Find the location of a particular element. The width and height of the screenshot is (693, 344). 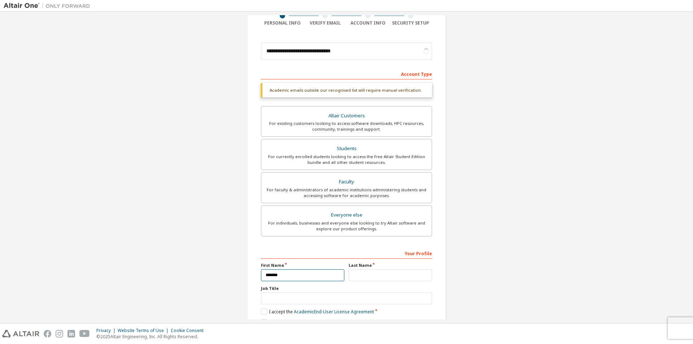

label: I accept the is located at coordinates (317, 311).